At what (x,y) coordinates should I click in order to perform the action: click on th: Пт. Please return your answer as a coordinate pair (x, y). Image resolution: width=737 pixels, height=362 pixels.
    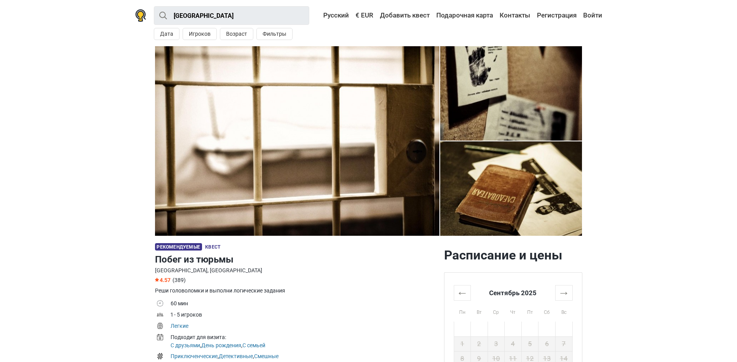
    Looking at the image, I should click on (530, 311).